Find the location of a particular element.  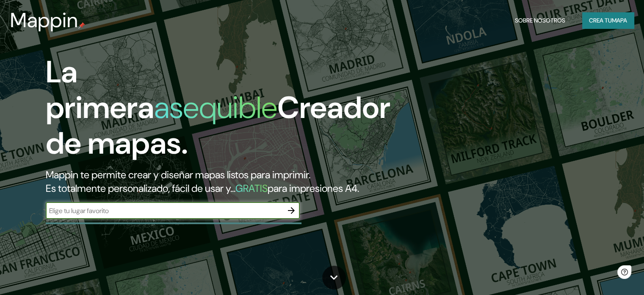

font: asequible is located at coordinates (216, 107).